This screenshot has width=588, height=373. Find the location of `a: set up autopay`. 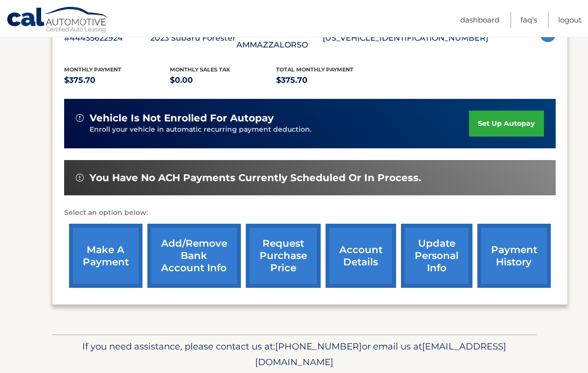

a: set up autopay is located at coordinates (506, 123).